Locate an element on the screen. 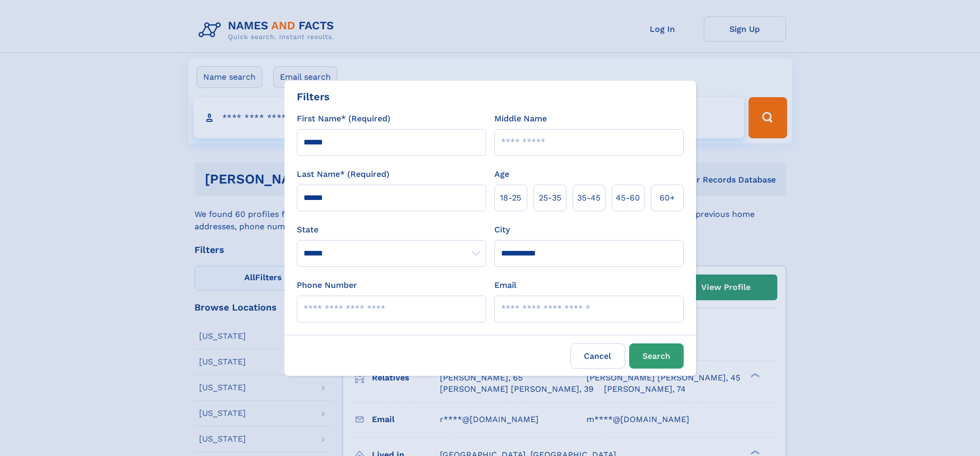 The image size is (980, 456). label: Age is located at coordinates (502, 174).